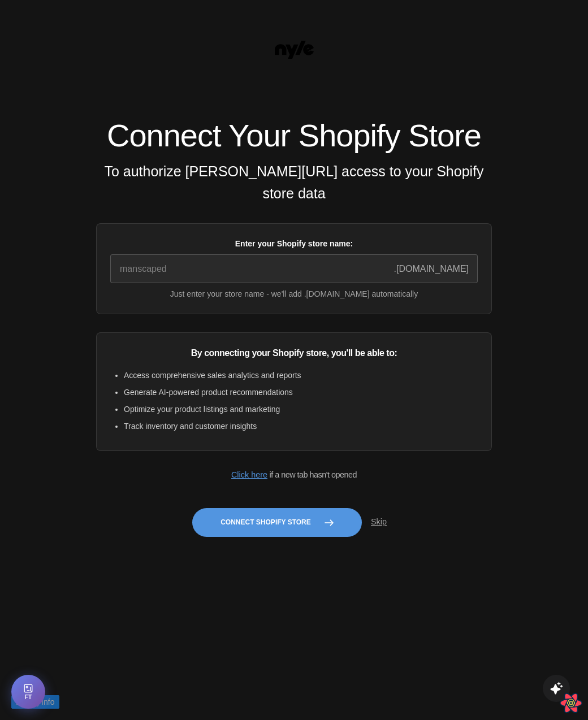 The image size is (588, 720). I want to click on li: Optimize your product listings and marketing, so click(301, 410).